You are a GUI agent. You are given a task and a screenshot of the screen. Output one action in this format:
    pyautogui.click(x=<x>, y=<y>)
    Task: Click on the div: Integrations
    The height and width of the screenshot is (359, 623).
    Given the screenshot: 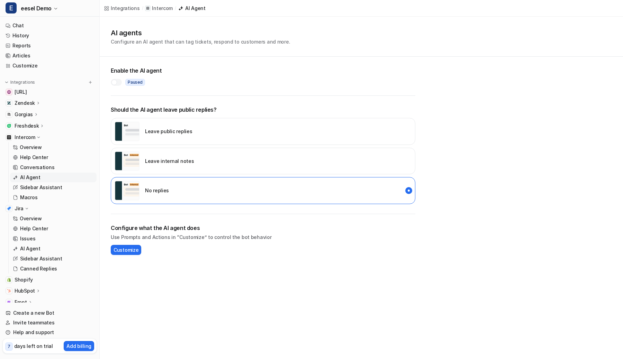 What is the action you would take?
    pyautogui.click(x=125, y=8)
    